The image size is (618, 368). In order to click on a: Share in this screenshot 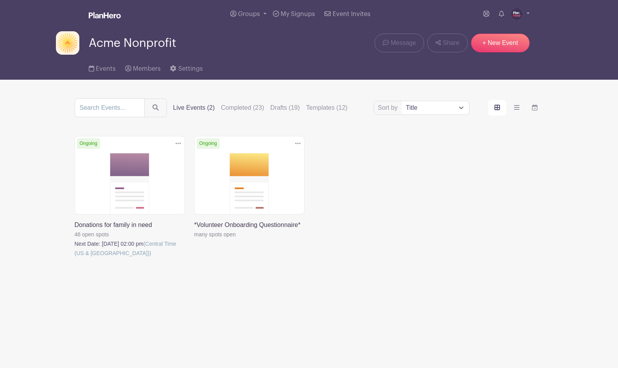, I will do `click(447, 43)`.